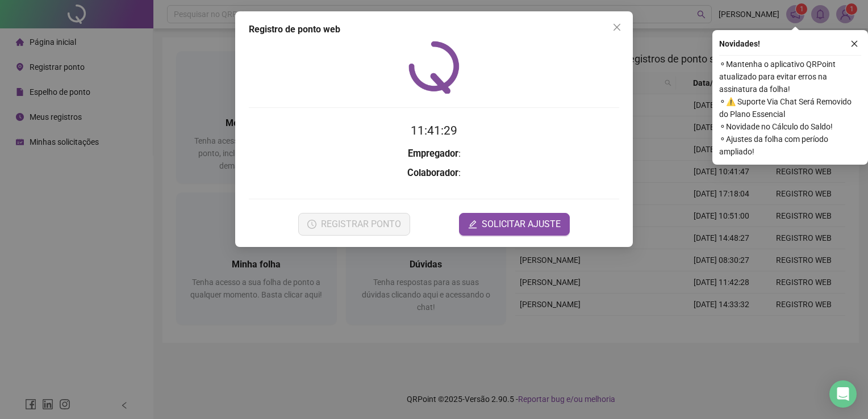 The width and height of the screenshot is (868, 419). What do you see at coordinates (514, 224) in the screenshot?
I see `button: editSOLICITAR AJUSTE` at bounding box center [514, 224].